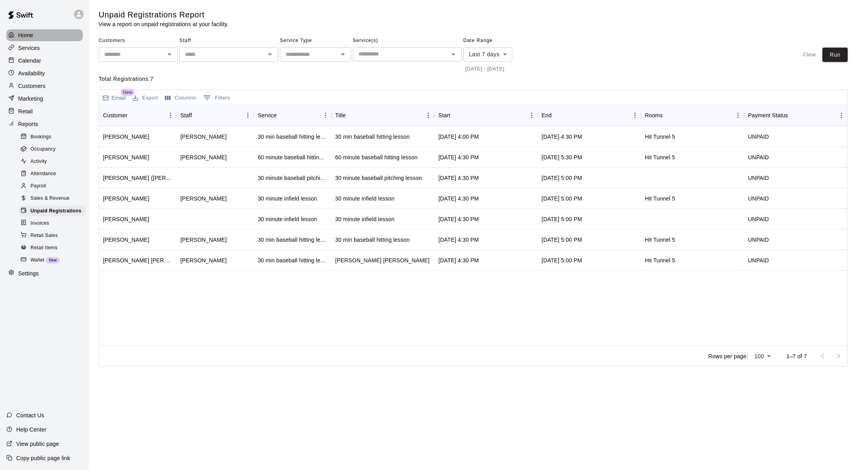 The image size is (857, 470). What do you see at coordinates (30, 415) in the screenshot?
I see `p: Contact Us` at bounding box center [30, 415].